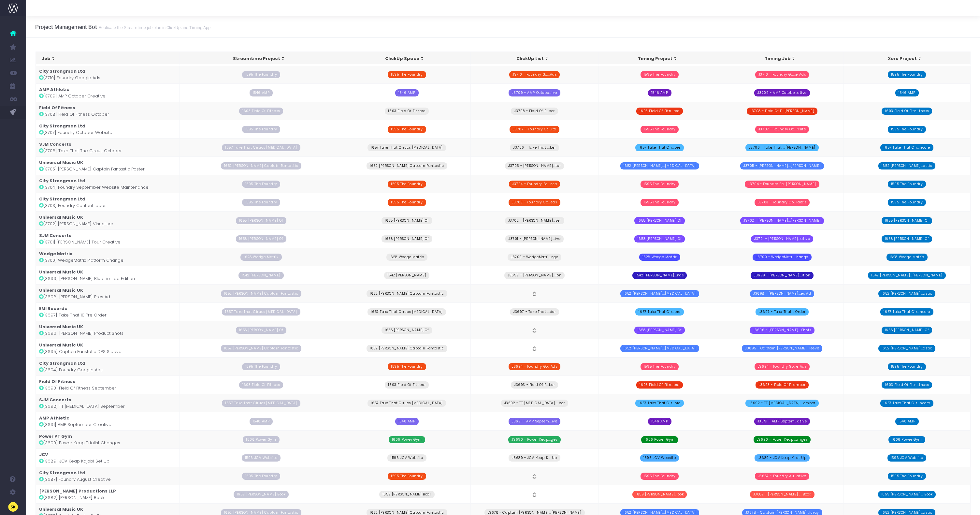  What do you see at coordinates (534, 312) in the screenshot?
I see `span: J3697 - Take That ...der` at bounding box center [534, 312].